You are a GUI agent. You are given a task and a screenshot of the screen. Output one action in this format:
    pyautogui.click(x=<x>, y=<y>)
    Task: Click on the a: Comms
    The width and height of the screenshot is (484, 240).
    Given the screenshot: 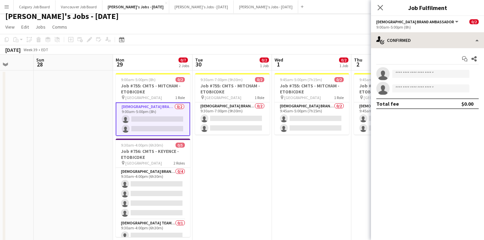 What is the action you would take?
    pyautogui.click(x=60, y=27)
    